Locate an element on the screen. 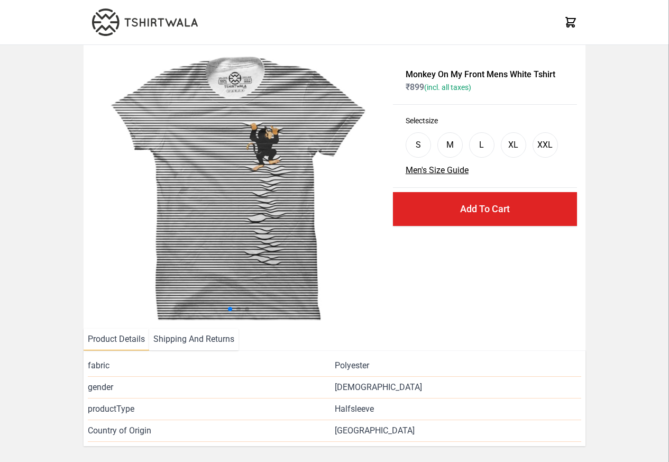 This screenshot has height=462, width=669. div: XL is located at coordinates (513, 145).